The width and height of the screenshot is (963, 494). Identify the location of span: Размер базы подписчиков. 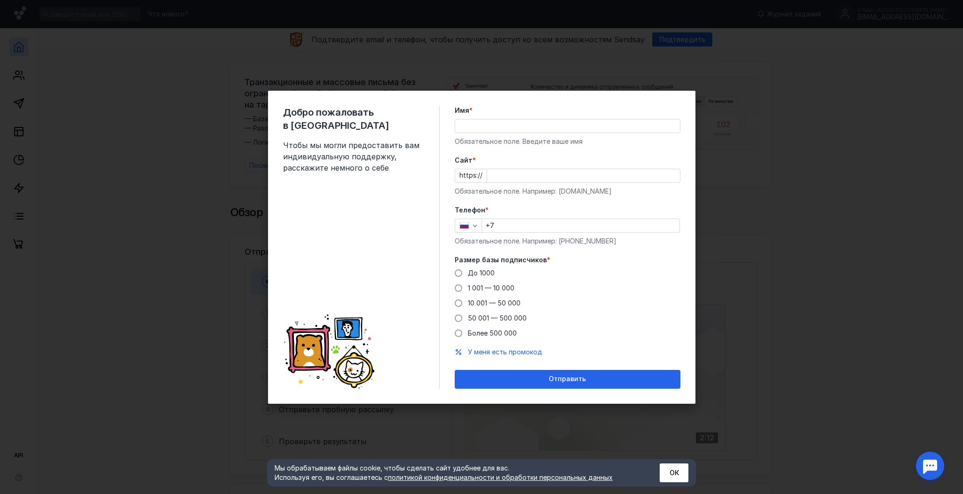
(501, 260).